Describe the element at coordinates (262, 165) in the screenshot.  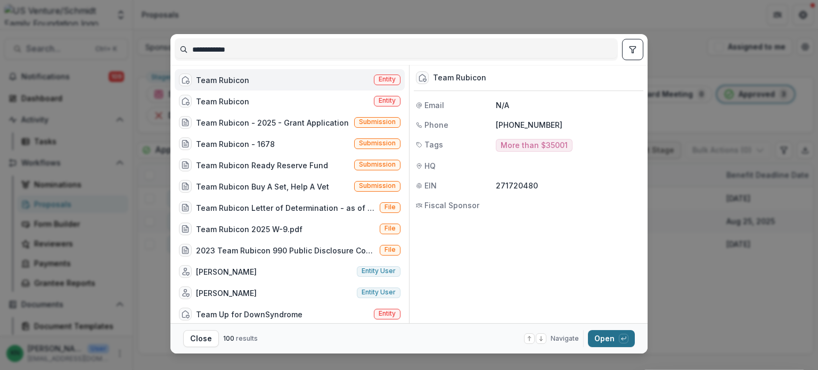
I see `div: Team Rubicon Ready Reserve Fund` at that location.